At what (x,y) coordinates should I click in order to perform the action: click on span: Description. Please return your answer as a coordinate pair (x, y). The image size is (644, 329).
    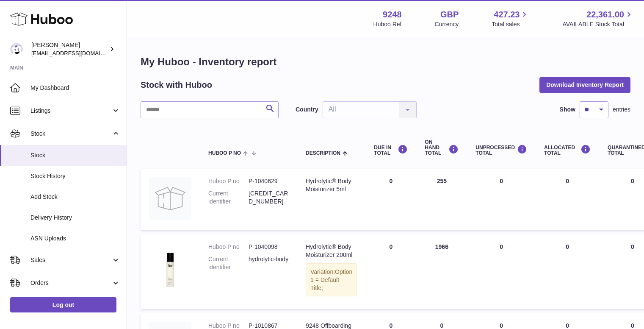
    Looking at the image, I should click on (323, 153).